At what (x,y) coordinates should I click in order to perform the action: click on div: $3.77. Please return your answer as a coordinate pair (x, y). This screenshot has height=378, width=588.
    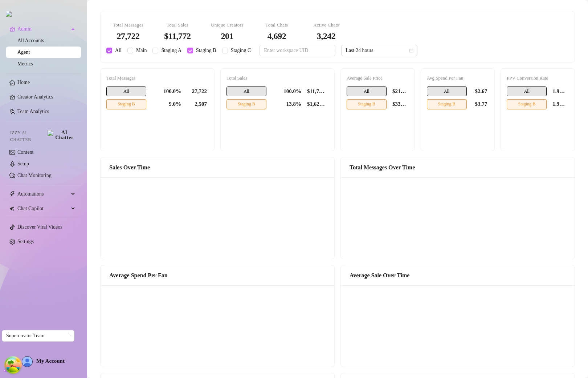
    Looking at the image, I should click on (480, 104).